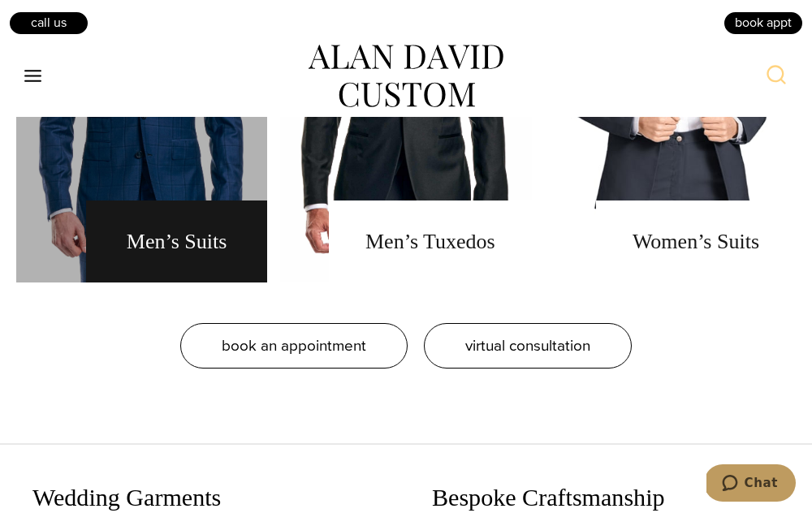  What do you see at coordinates (606, 497) in the screenshot?
I see `h3: Bespoke Craftsmanship` at bounding box center [606, 497].